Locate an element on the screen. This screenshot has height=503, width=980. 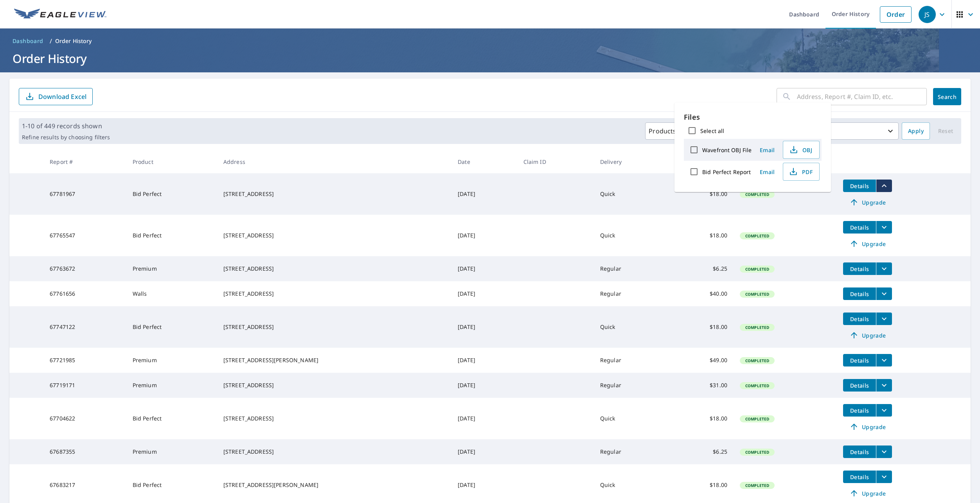
button: filesDropdownBtn-67704622 is located at coordinates (884, 410).